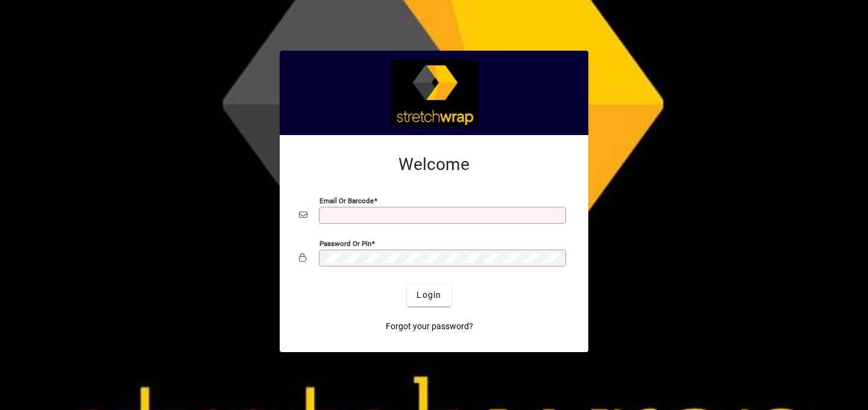 The width and height of the screenshot is (868, 410). Describe the element at coordinates (429, 295) in the screenshot. I see `span: Login` at that location.